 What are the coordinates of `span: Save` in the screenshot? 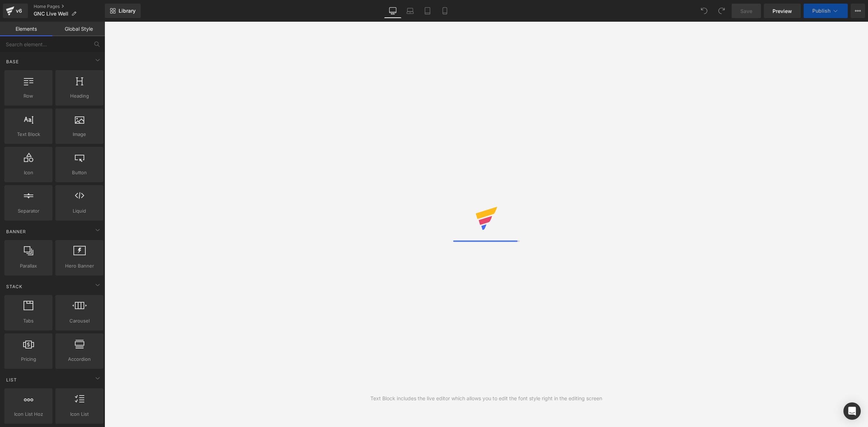 It's located at (746, 11).